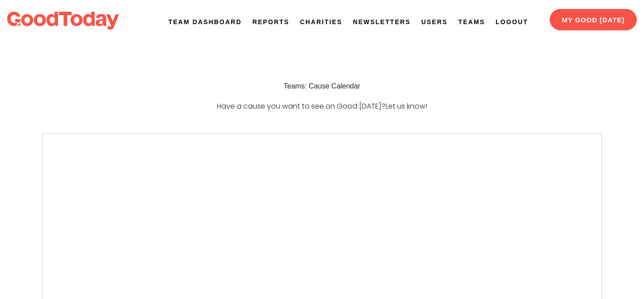 Image resolution: width=644 pixels, height=299 pixels. What do you see at coordinates (270, 22) in the screenshot?
I see `a: Reports` at bounding box center [270, 22].